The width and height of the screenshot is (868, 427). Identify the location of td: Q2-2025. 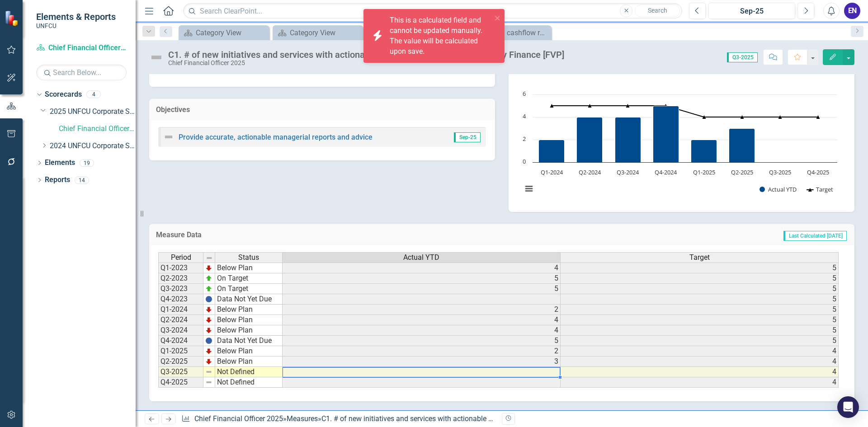
(181, 362).